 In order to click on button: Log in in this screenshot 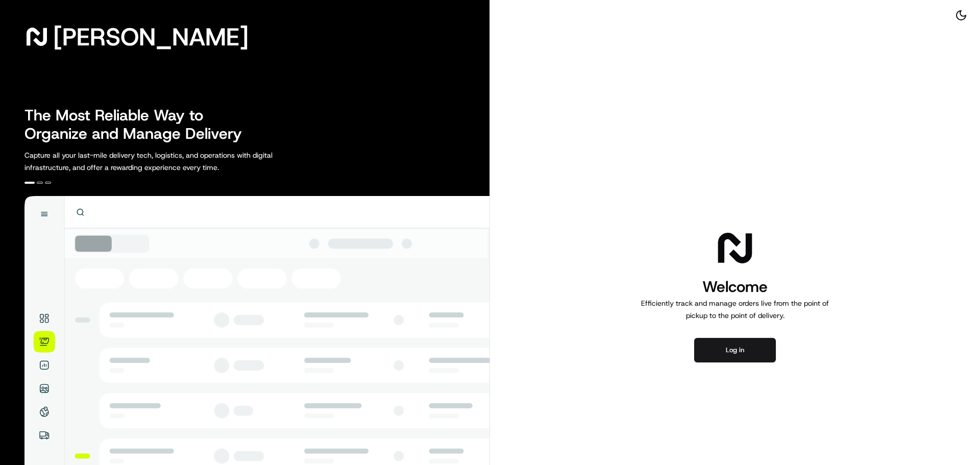, I will do `click(735, 350)`.